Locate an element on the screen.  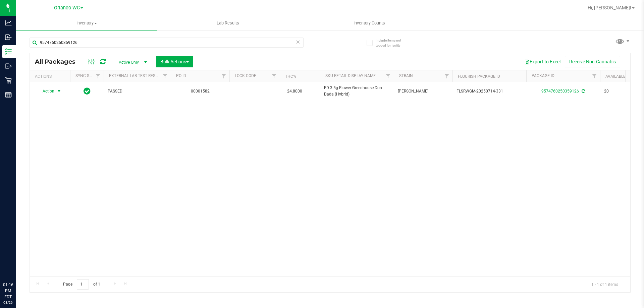
span: Orlando WC is located at coordinates (67, 8).